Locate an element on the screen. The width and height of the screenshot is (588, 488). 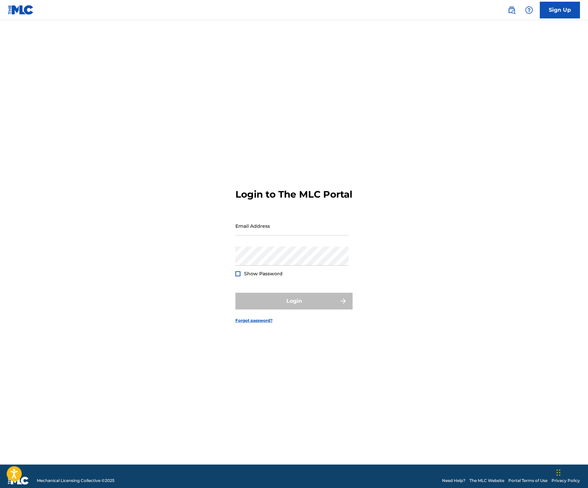
a: Forgot password? is located at coordinates (254, 320).